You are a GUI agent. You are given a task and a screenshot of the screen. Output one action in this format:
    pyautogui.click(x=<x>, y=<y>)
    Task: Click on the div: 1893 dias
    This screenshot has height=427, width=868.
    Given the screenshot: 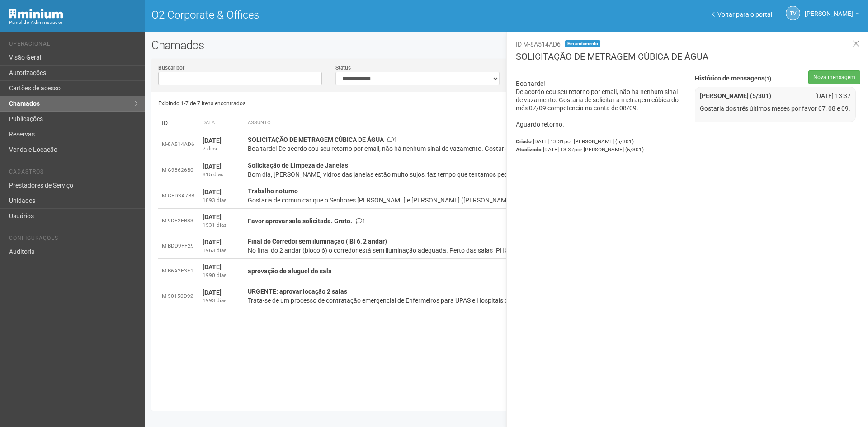 What is the action you would take?
    pyautogui.click(x=222, y=200)
    